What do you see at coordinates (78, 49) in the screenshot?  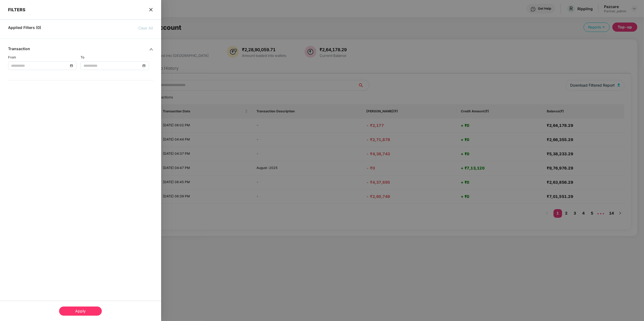 I see `div: Transaction` at bounding box center [78, 49].